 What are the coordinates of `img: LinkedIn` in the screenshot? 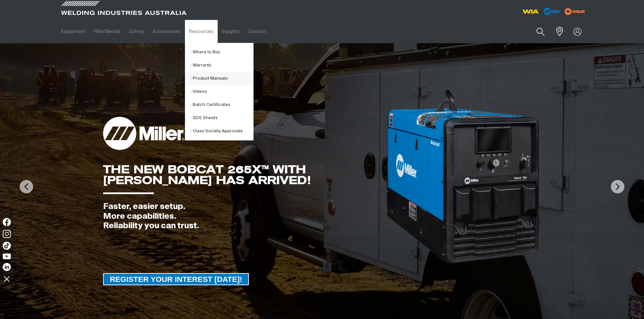 It's located at (7, 267).